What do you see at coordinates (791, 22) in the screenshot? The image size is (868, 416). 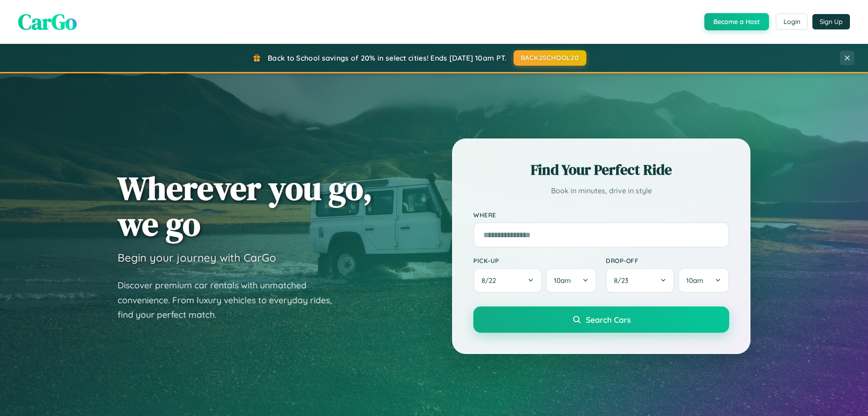 I see `button: Login` at bounding box center [791, 22].